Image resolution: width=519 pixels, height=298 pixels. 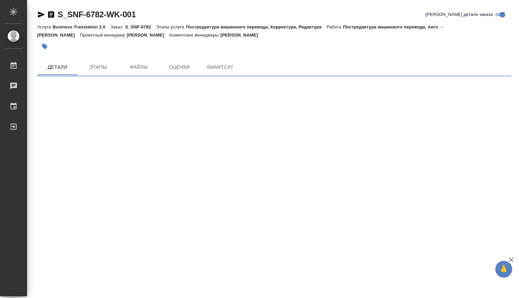 What do you see at coordinates (171, 27) in the screenshot?
I see `p: Этапы услуги` at bounding box center [171, 27].